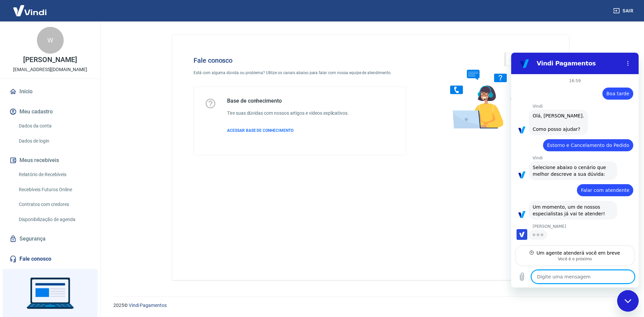  I want to click on a: Disponibilização de agenda, so click(54, 219).